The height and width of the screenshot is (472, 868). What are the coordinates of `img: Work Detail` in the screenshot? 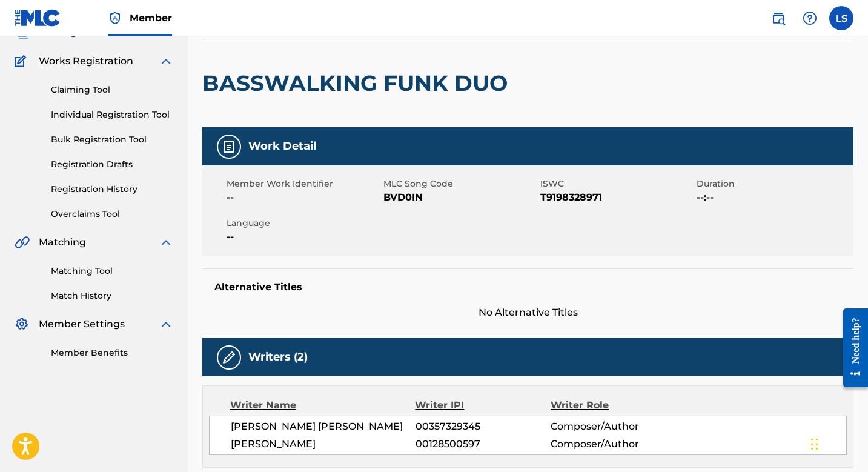 It's located at (229, 147).